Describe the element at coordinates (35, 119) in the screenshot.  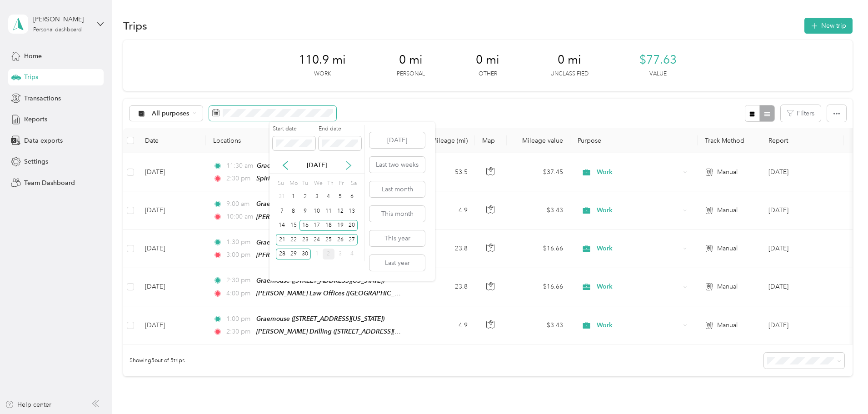
I see `span: Reports` at that location.